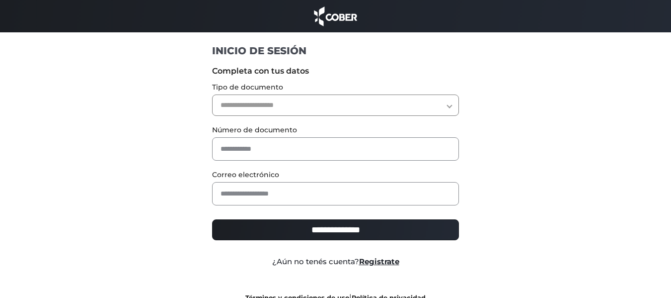 The height and width of the screenshot is (298, 671). I want to click on label: Correo electrónico, so click(335, 174).